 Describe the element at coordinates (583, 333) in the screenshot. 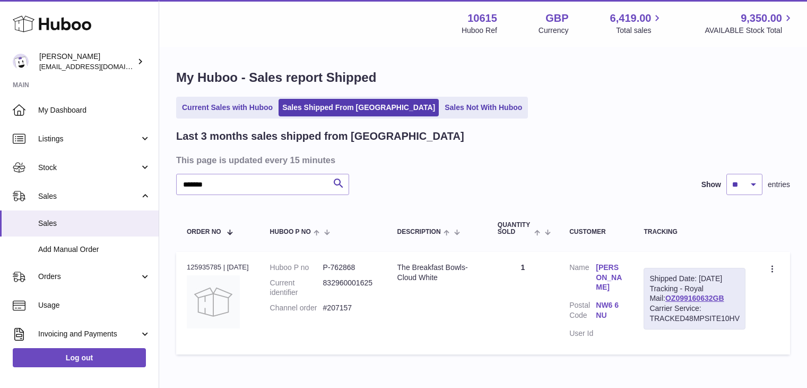

I see `dt: User Id` at that location.